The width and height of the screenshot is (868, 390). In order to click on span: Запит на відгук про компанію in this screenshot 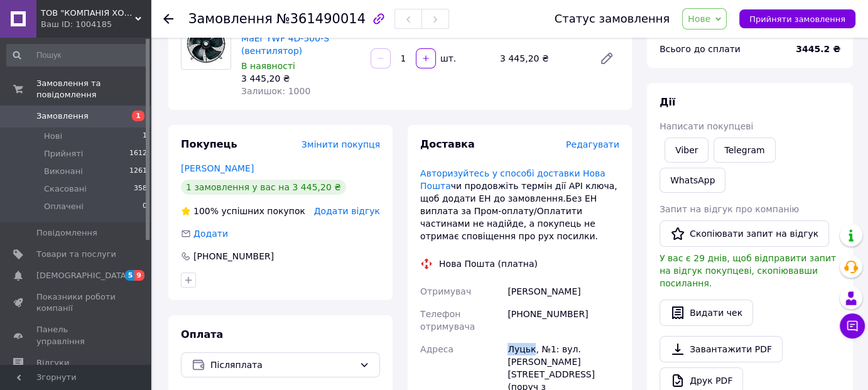, I will do `click(729, 209)`.